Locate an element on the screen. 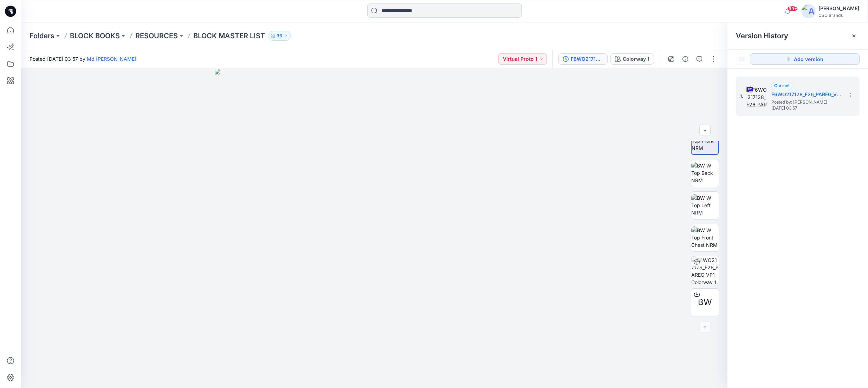 The image size is (868, 388). button: Details is located at coordinates (686, 59).